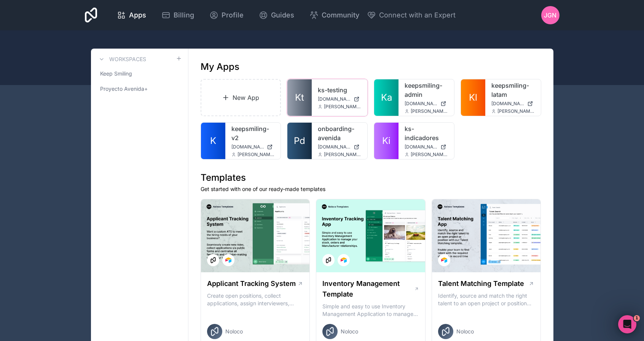 The height and width of the screenshot is (341, 644). Describe the element at coordinates (486, 300) in the screenshot. I see `p: Identify, source and match the right talent to an open project or position with our Talent Matchi...` at that location.